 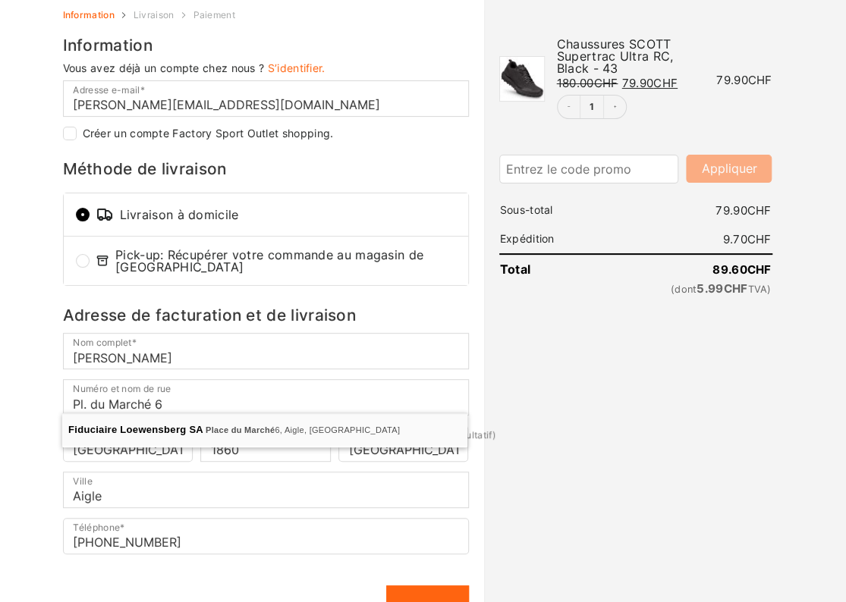 I want to click on input: Entrez le code promo, so click(x=589, y=169).